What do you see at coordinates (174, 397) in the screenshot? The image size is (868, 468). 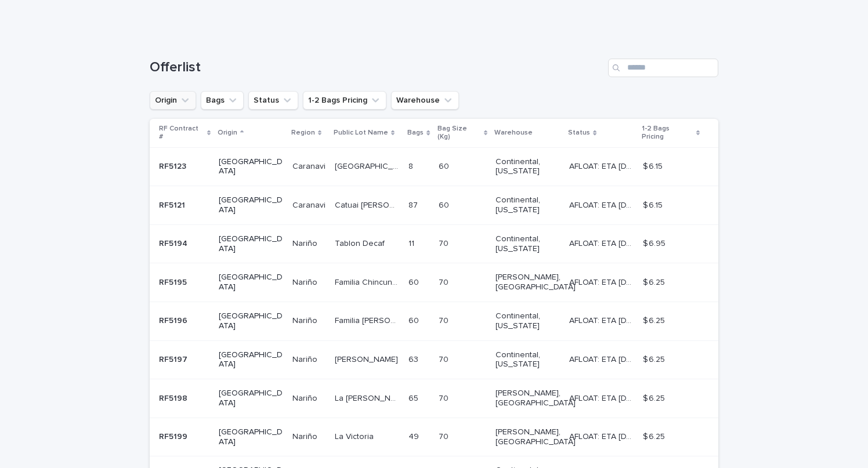 I see `p: RF5198` at bounding box center [174, 397].